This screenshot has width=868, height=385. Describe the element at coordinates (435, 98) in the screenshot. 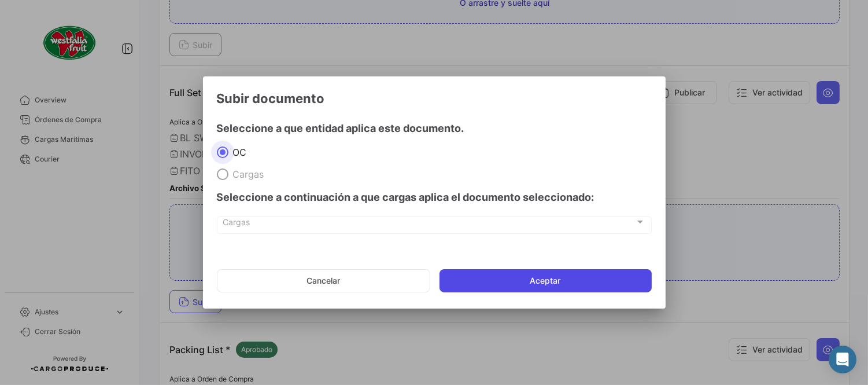

I see `h3: Subir documento` at that location.